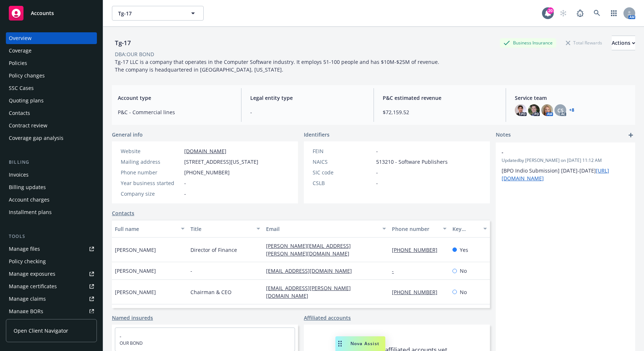 Image resolution: width=644 pixels, height=351 pixels. What do you see at coordinates (624, 43) in the screenshot?
I see `div: Actions` at bounding box center [624, 43].